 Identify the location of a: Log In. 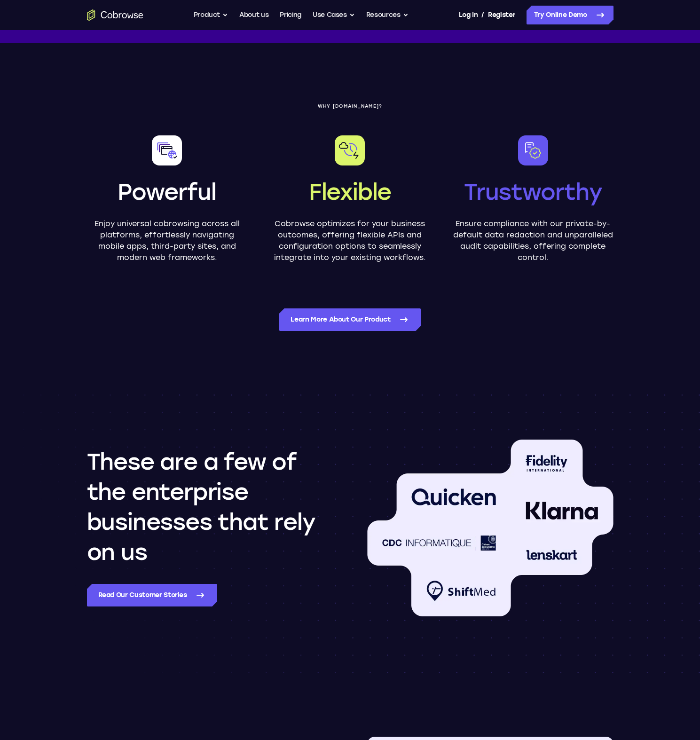
(468, 15).